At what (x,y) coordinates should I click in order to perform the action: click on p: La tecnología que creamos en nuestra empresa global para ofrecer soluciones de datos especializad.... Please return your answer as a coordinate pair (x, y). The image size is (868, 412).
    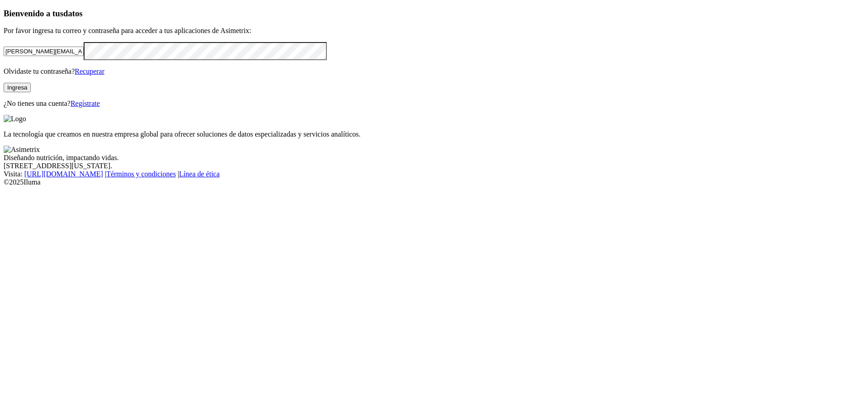
    Looking at the image, I should click on (434, 134).